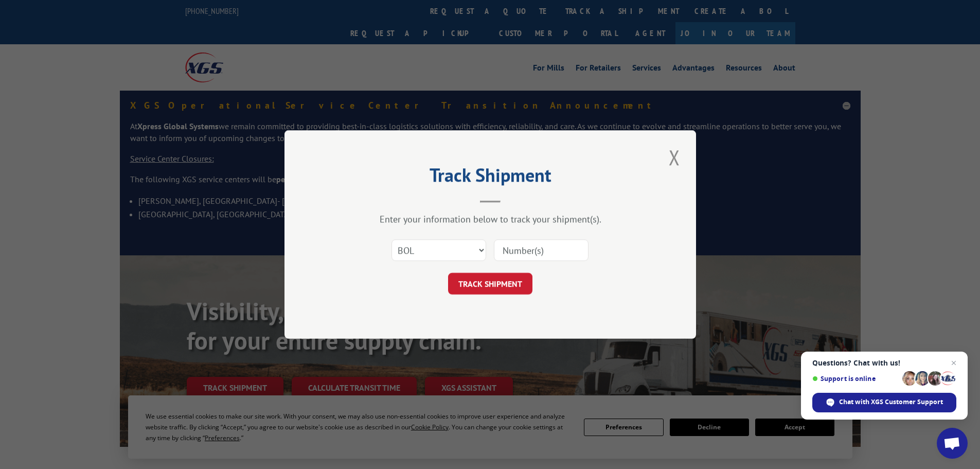 The width and height of the screenshot is (980, 469). What do you see at coordinates (490, 218) in the screenshot?
I see `div: Enter your information below to track your shipment(s).` at bounding box center [490, 218].